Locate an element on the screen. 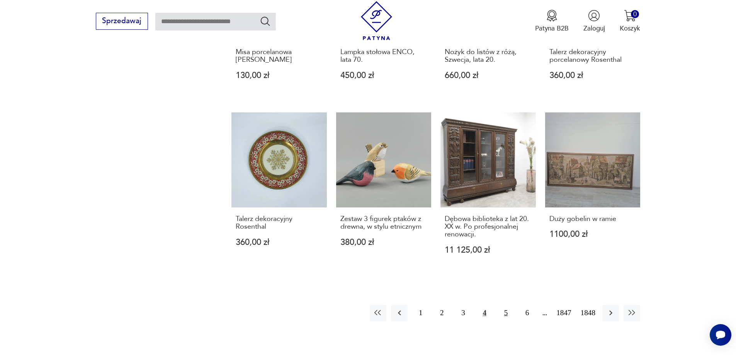 This screenshot has width=736, height=355. button: 0Koszyk is located at coordinates (630, 21).